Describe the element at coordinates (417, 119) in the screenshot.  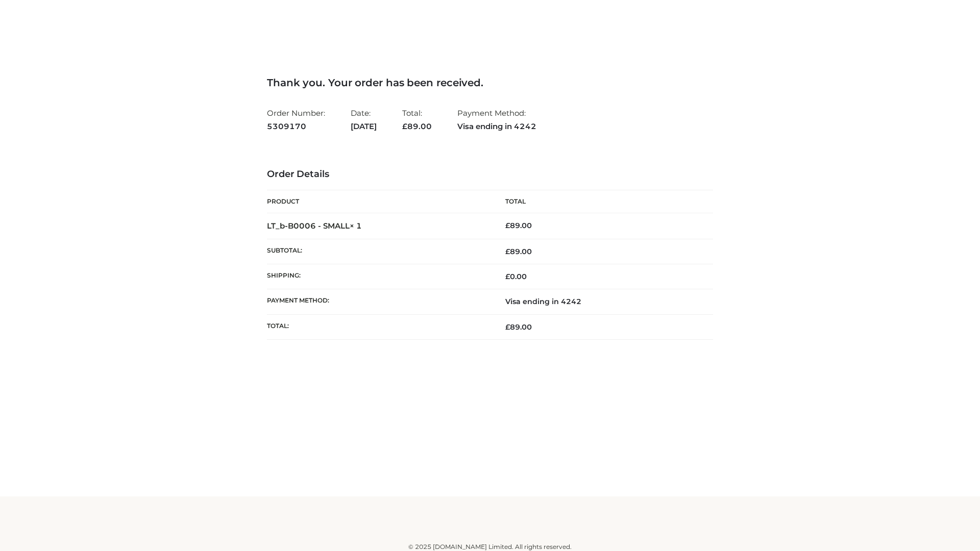
I see `li: Total:` at that location.